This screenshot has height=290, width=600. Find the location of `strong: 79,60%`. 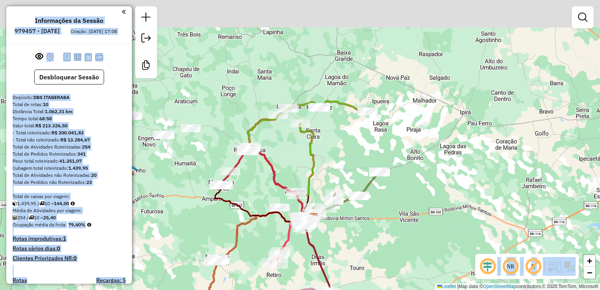

strong: 79,60% is located at coordinates (77, 224).